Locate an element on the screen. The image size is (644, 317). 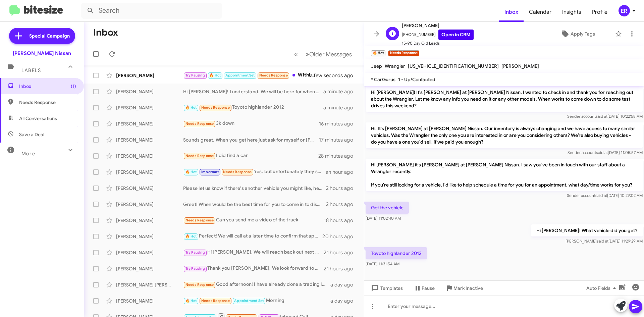
div: a day ago is located at coordinates (344, 301).